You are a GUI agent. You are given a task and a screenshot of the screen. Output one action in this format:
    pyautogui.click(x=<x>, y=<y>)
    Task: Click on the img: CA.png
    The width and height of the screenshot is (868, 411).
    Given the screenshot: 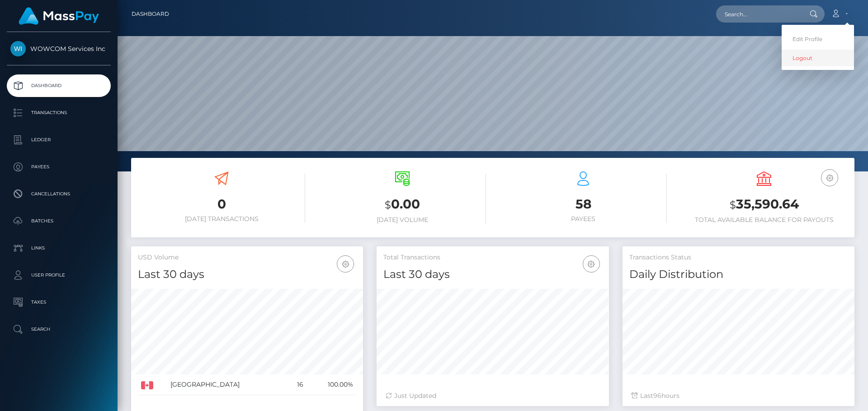 What is the action you would take?
    pyautogui.click(x=147, y=386)
    